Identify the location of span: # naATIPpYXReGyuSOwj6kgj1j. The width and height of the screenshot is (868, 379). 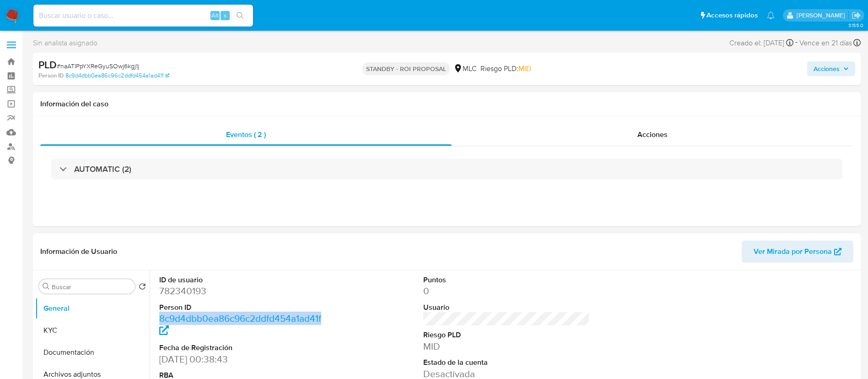
(98, 66).